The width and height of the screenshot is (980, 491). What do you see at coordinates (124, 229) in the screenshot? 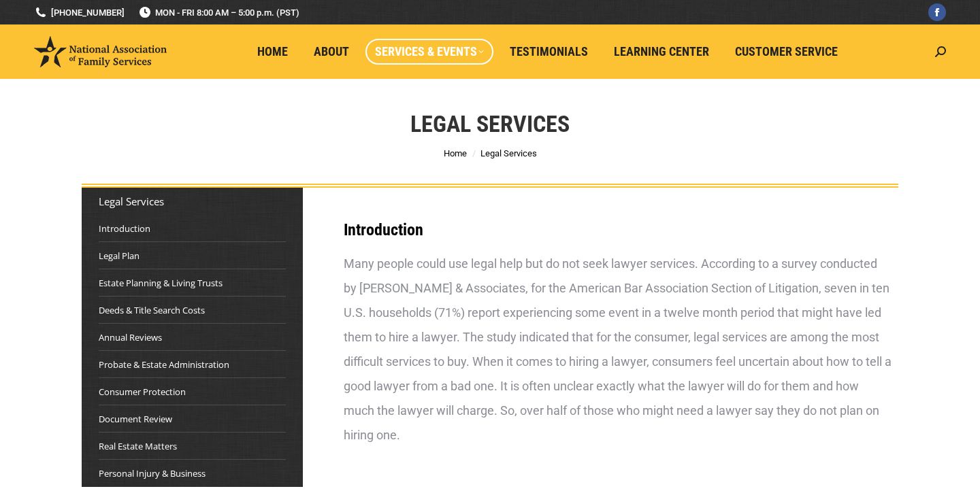
I see `a: Introduction` at bounding box center [124, 229].